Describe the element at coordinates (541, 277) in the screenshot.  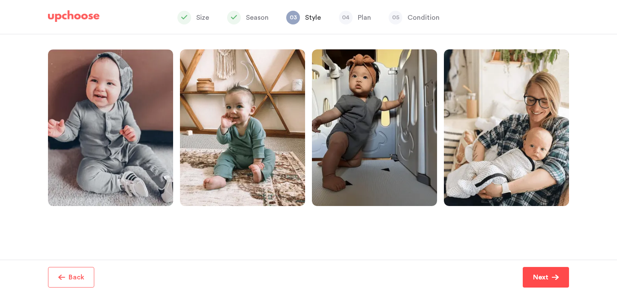
I see `p: Next` at that location.